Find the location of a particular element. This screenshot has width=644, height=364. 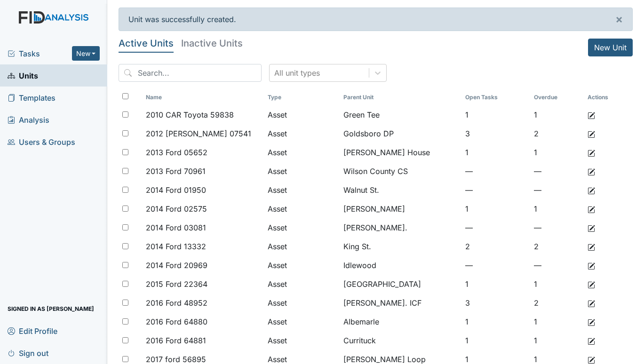

span: 2013 Ford 05652 is located at coordinates (176, 152).